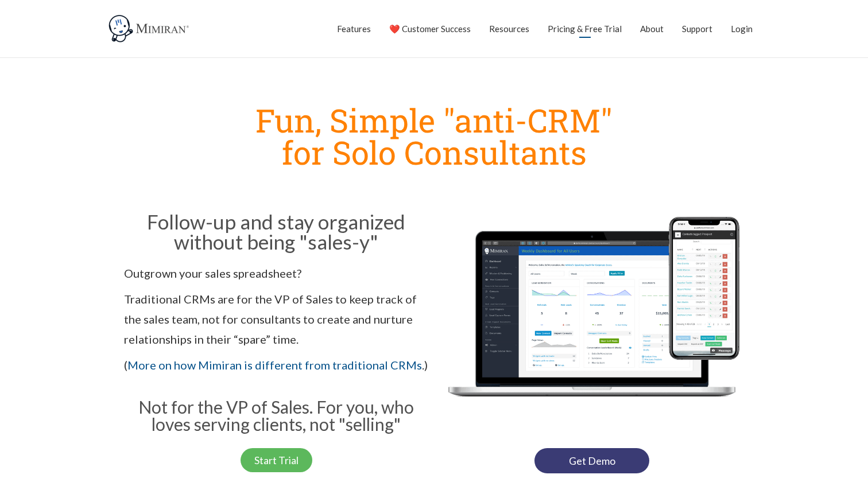 The image size is (868, 494). I want to click on img: Mimiran CRM for solo consultants dashboard mobile, so click(592, 323).